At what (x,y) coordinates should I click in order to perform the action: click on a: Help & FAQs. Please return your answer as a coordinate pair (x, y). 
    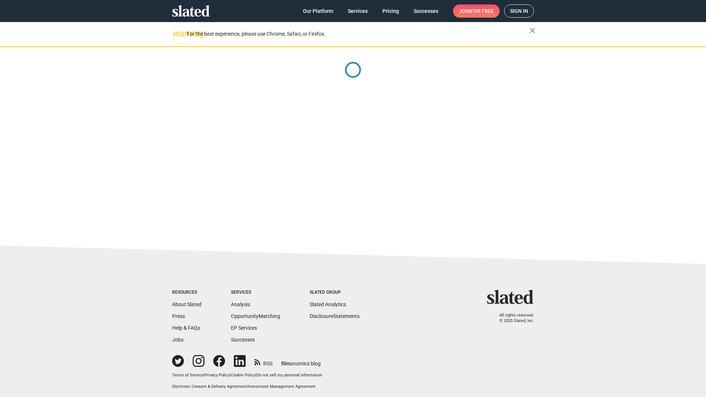
    Looking at the image, I should click on (186, 328).